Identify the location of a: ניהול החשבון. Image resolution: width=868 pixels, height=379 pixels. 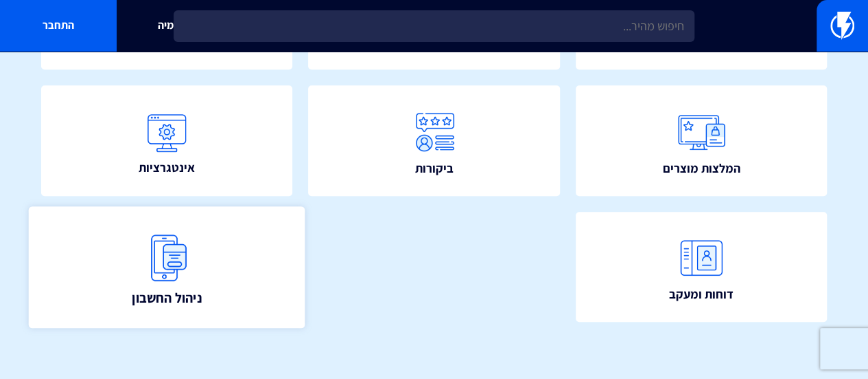
(166, 267).